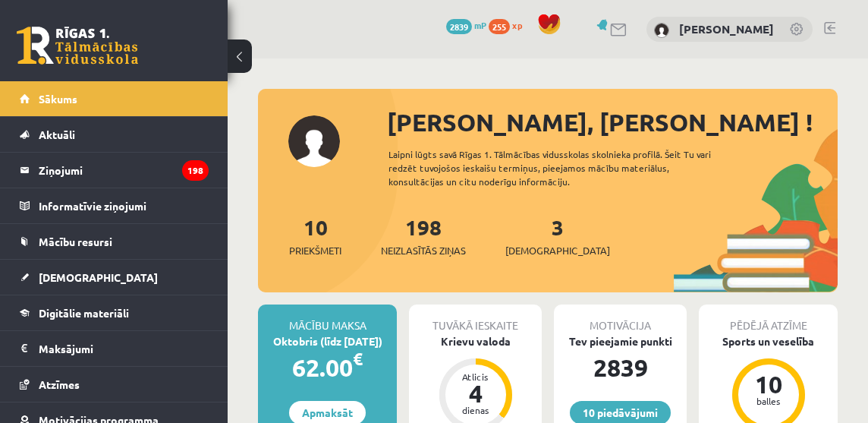 This screenshot has width=868, height=423. I want to click on i: 198, so click(195, 170).